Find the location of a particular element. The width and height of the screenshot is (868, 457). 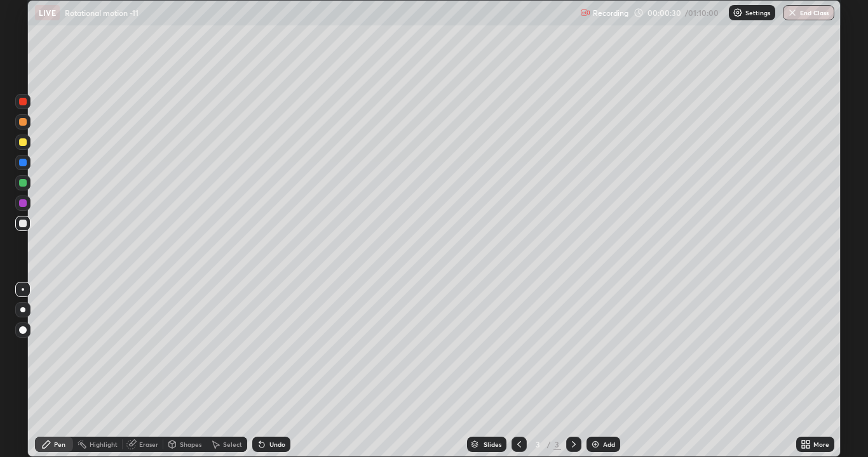

div: Add is located at coordinates (609, 444).